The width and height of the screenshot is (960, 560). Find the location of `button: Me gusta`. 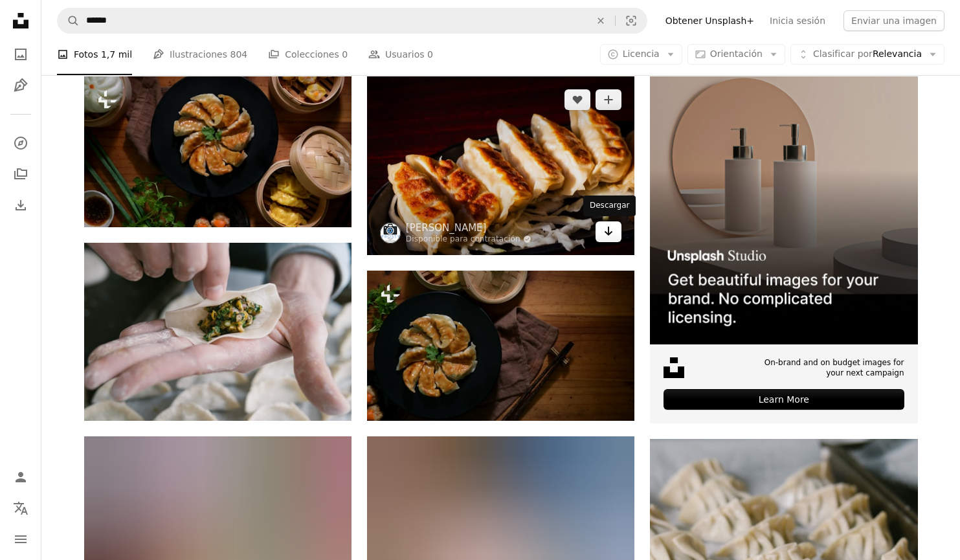

button: Me gusta is located at coordinates (578, 99).